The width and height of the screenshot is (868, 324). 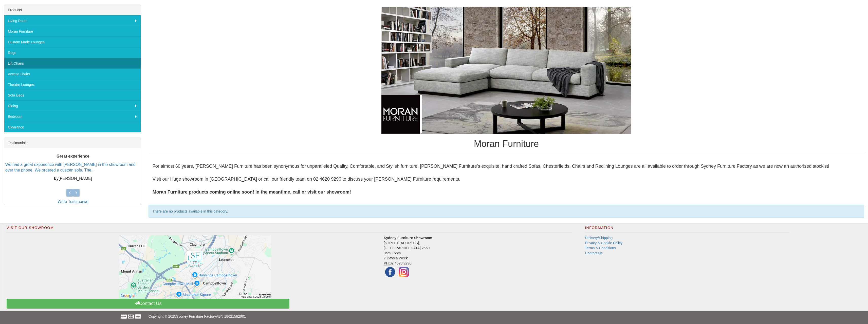 I want to click on a: Custom Made Lounges, so click(x=72, y=42).